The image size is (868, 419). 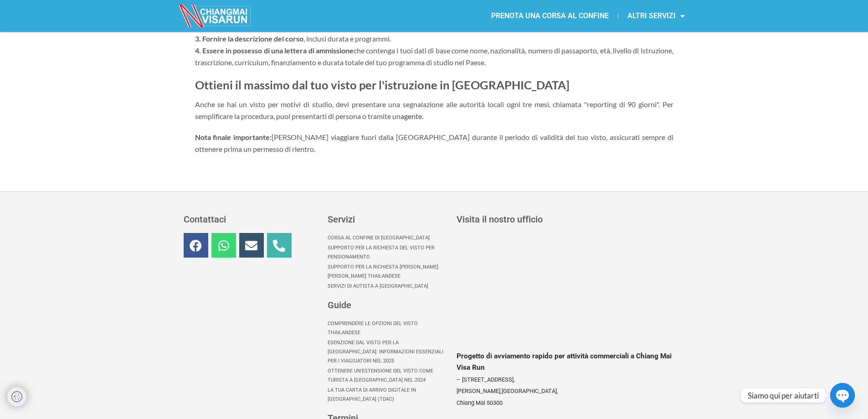 What do you see at coordinates (381, 252) in the screenshot?
I see `font: Supporto per la richiesta del visto per pensionamento` at bounding box center [381, 252].